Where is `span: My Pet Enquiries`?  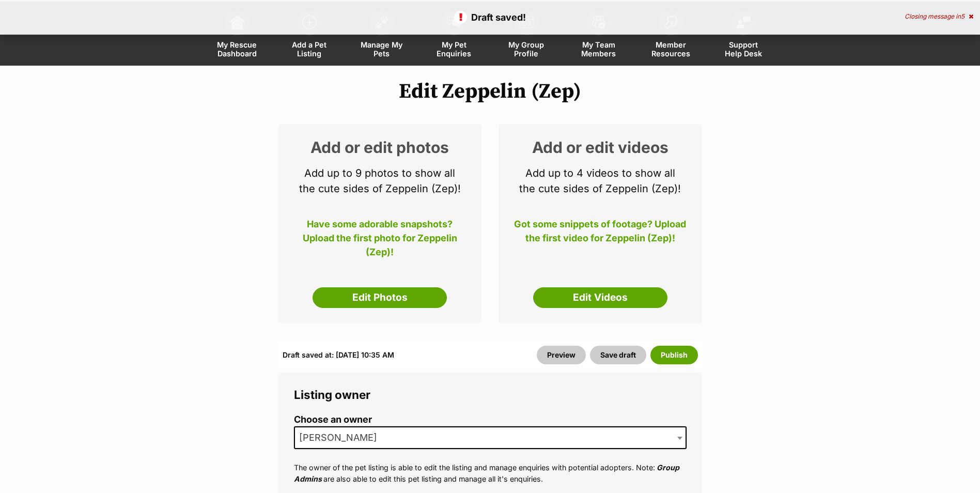
span: My Pet Enquiries is located at coordinates (454, 49).